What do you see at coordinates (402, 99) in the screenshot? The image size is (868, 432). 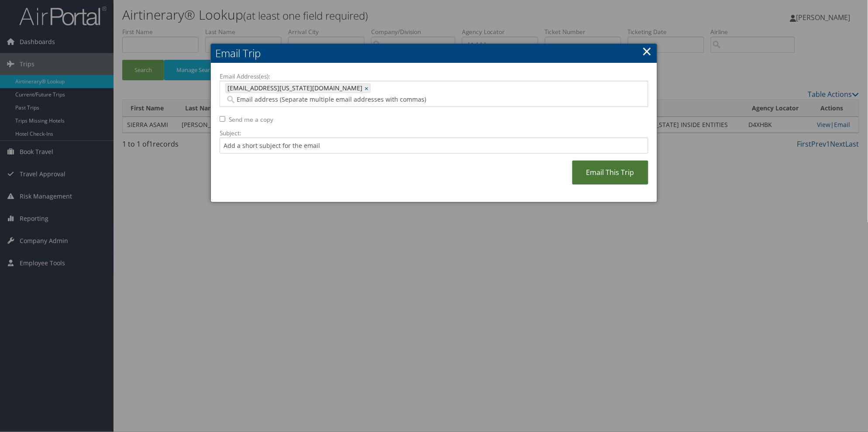 I see `input: Email address (Separate multiple email addresses with commas)` at bounding box center [402, 99].